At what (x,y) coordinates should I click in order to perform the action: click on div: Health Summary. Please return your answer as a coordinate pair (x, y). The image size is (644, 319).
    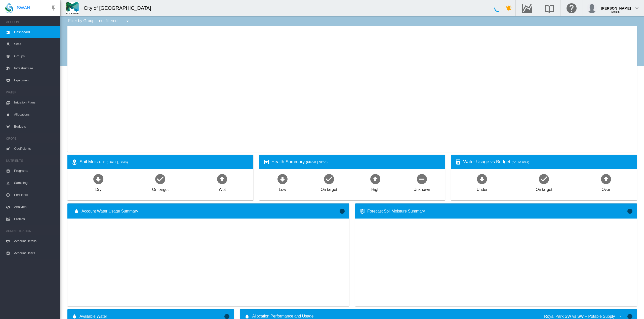
    Looking at the image, I should click on (356, 162).